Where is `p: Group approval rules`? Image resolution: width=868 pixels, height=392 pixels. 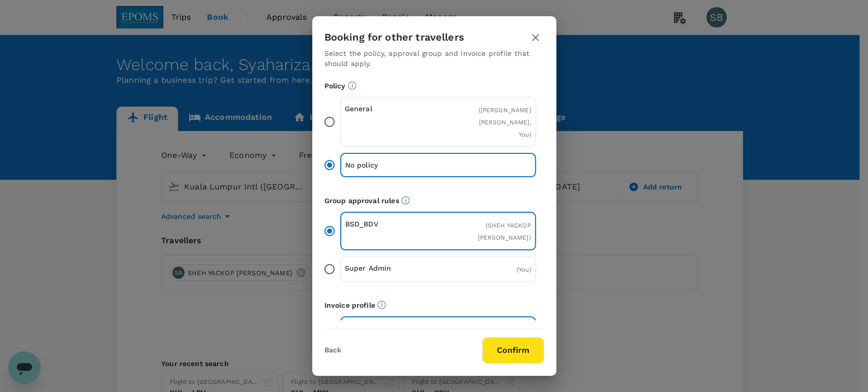 p: Group approval rules is located at coordinates (434, 200).